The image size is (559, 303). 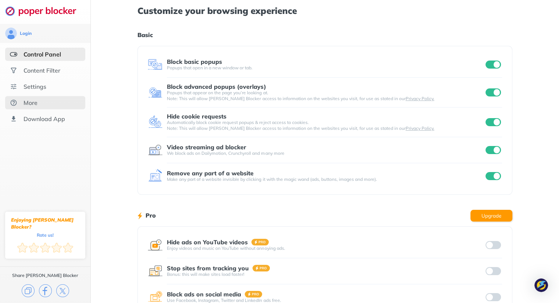 I want to click on img: copy.svg, so click(x=28, y=291).